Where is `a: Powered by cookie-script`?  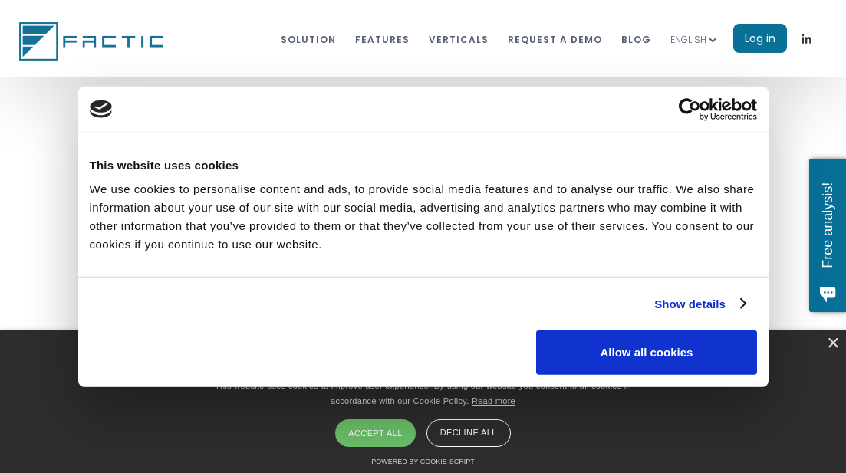 a: Powered by cookie-script is located at coordinates (423, 462).